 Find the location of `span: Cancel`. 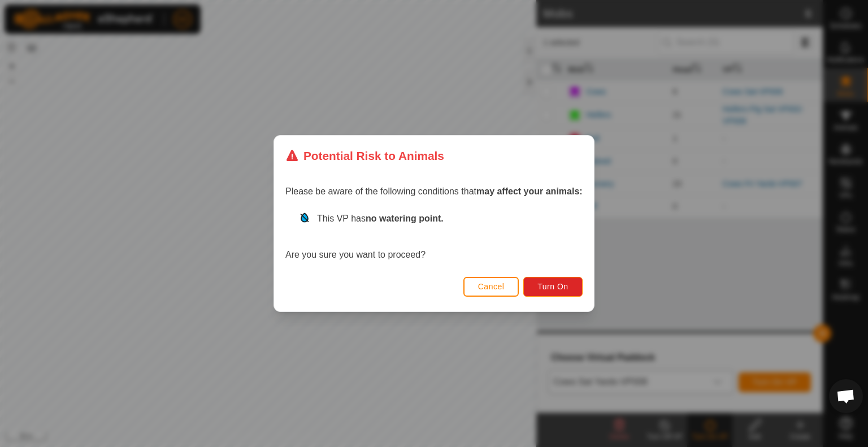

span: Cancel is located at coordinates (491, 286).